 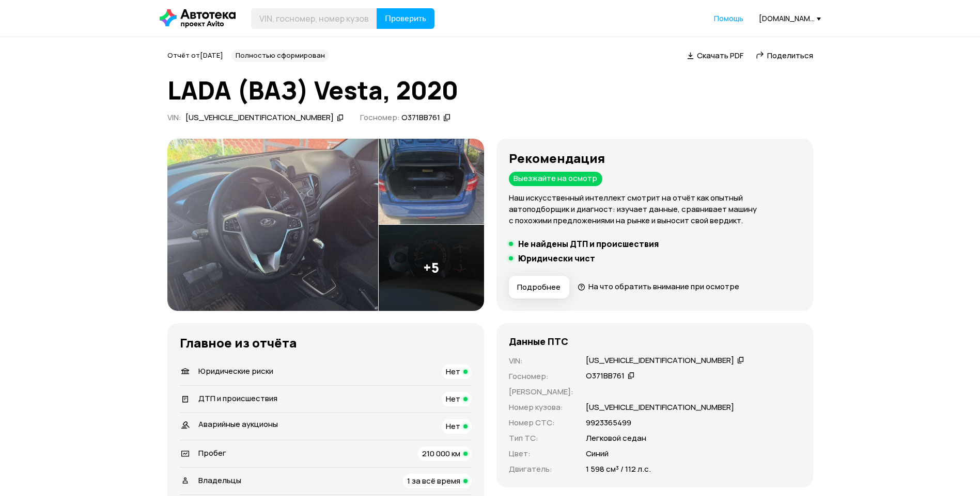 I want to click on span: Проверить, so click(x=405, y=19).